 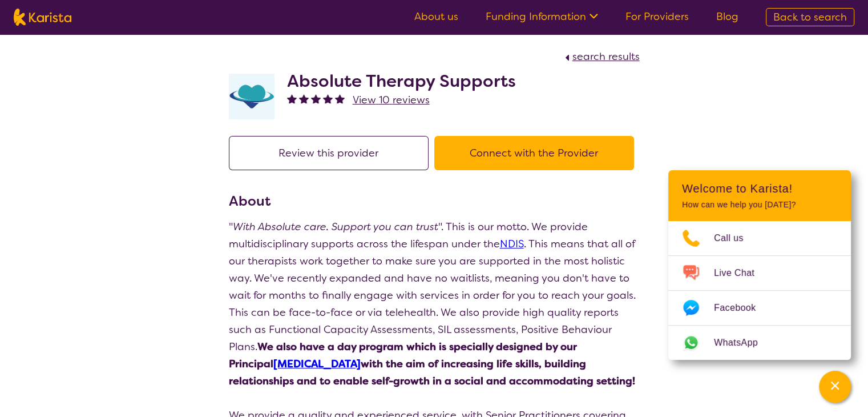 I want to click on span: search results, so click(x=606, y=57).